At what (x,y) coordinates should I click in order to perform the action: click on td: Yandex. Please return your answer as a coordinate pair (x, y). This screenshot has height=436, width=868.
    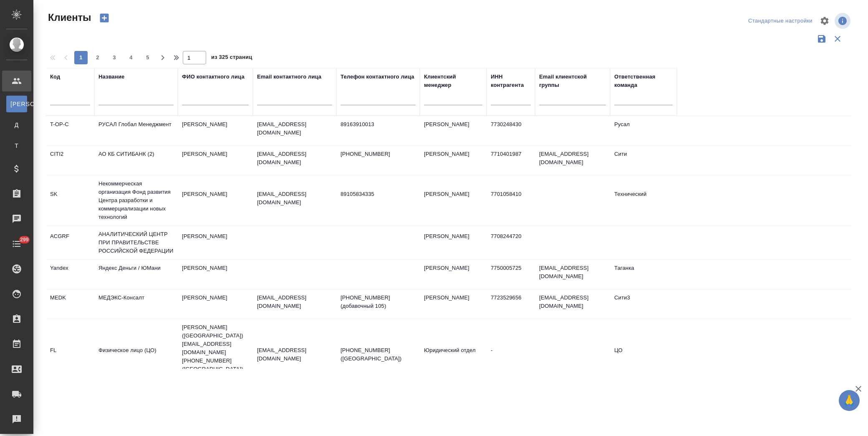
    Looking at the image, I should click on (70, 274).